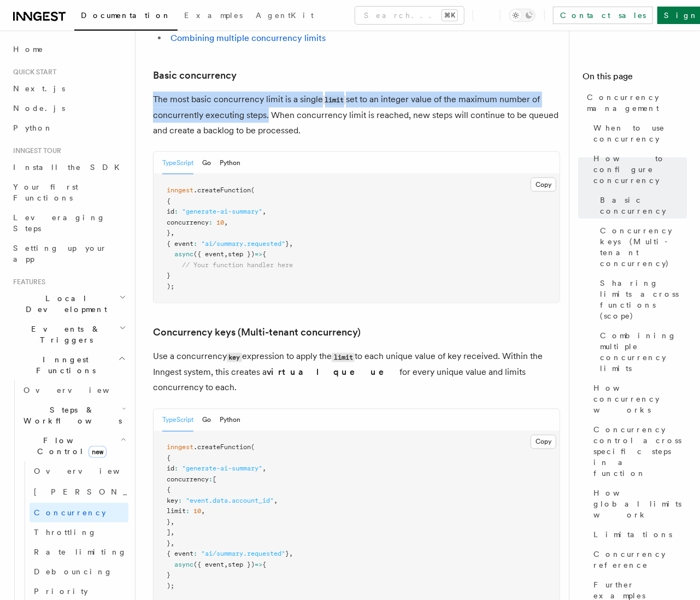 The image size is (700, 600). What do you see at coordinates (603, 15) in the screenshot?
I see `a: Contact sales` at bounding box center [603, 15].